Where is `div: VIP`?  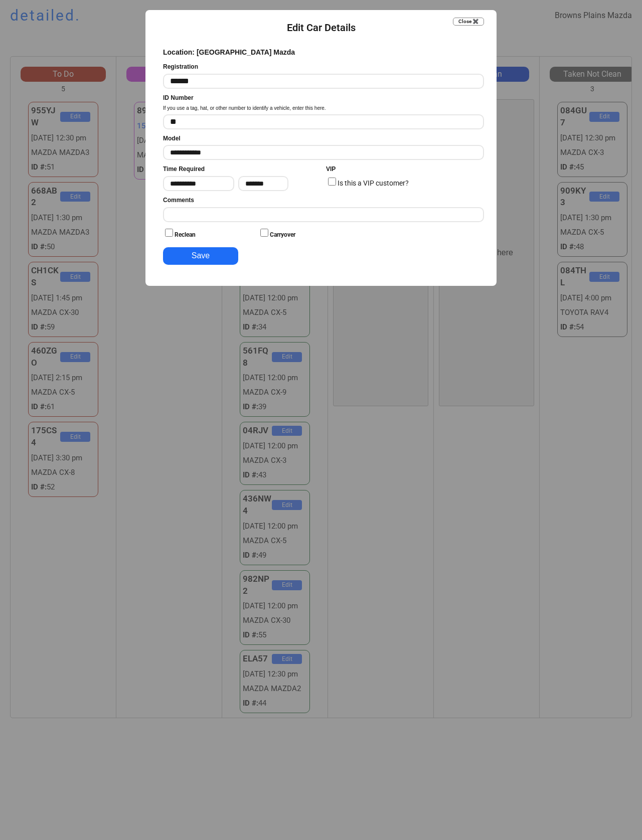 div: VIP is located at coordinates (330, 169).